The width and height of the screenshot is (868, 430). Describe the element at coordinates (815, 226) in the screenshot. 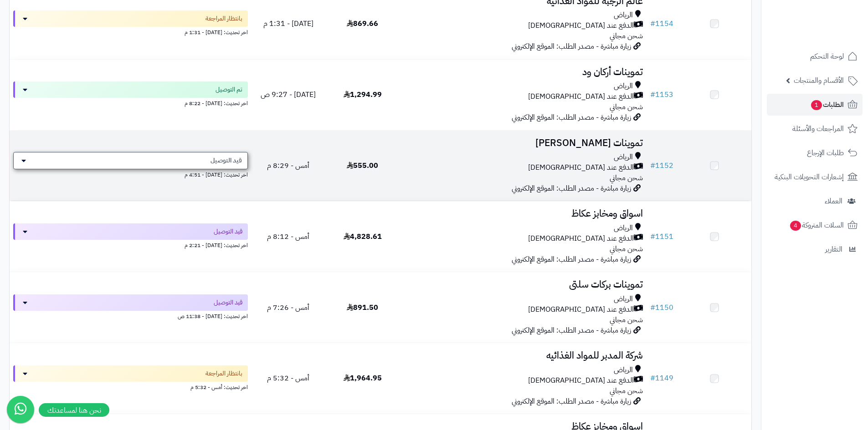

I see `a: السلات المتروكة4` at that location.